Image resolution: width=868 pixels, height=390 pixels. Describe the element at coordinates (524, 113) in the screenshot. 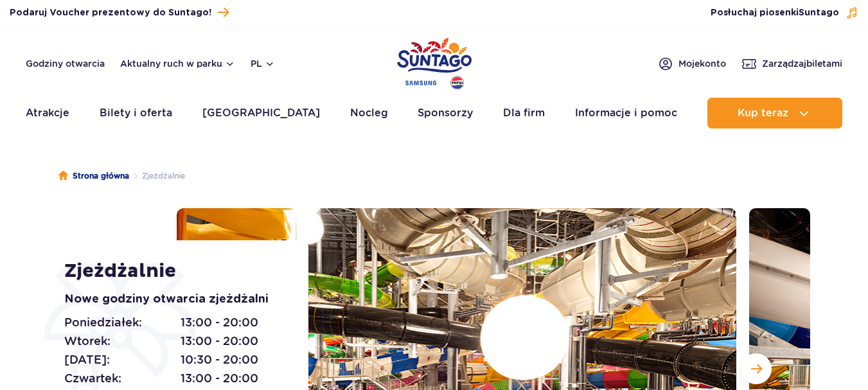

I see `a: Dla firm` at that location.